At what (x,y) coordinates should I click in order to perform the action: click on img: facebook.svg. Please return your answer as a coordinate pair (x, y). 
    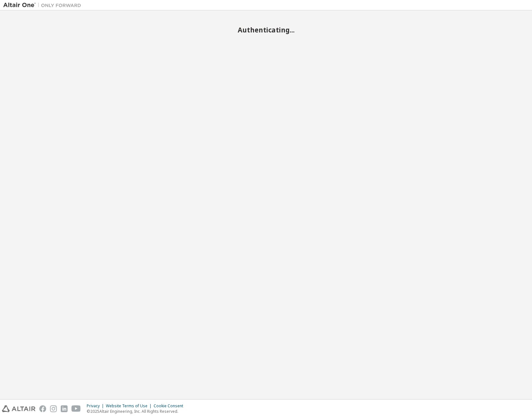
    Looking at the image, I should click on (42, 409).